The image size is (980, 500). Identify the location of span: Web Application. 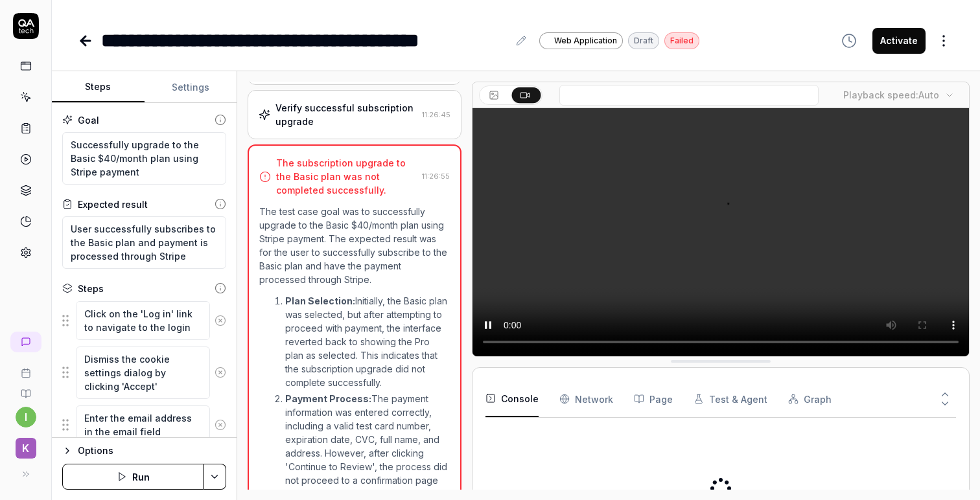
(585, 40).